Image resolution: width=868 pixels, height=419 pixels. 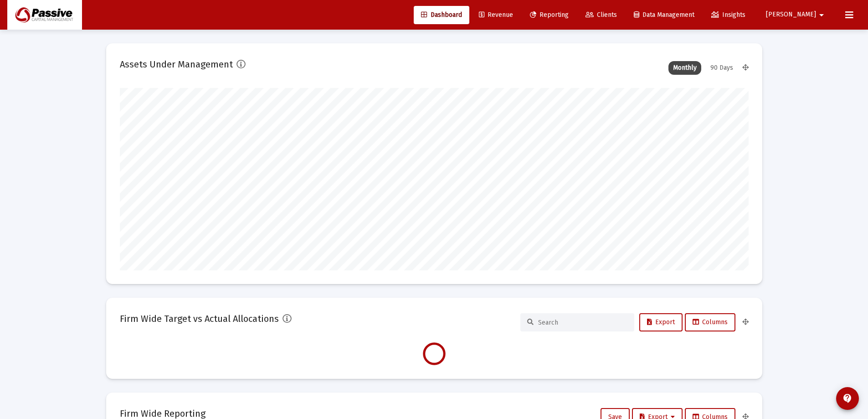 What do you see at coordinates (661, 322) in the screenshot?
I see `button: Export` at bounding box center [661, 322].